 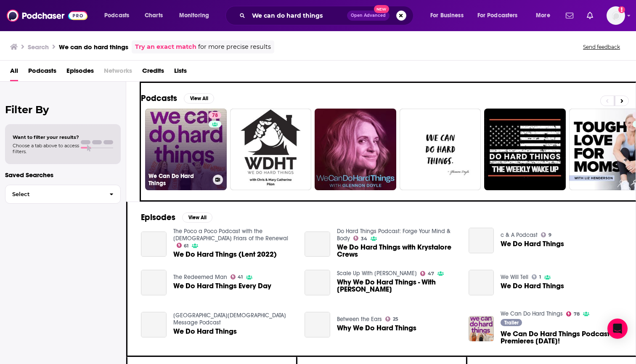 What do you see at coordinates (80, 72) in the screenshot?
I see `a: Episodes` at bounding box center [80, 72].